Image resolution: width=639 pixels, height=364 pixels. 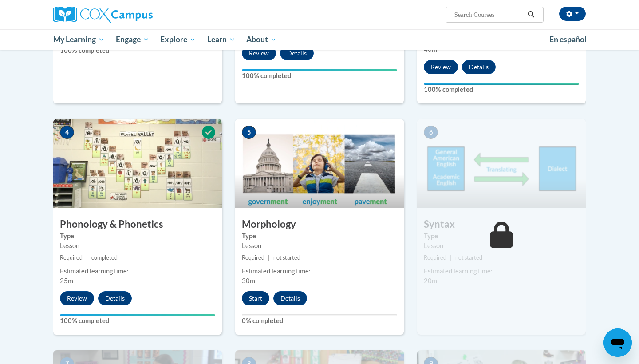 I want to click on a: Cox Campus, so click(x=137, y=14).